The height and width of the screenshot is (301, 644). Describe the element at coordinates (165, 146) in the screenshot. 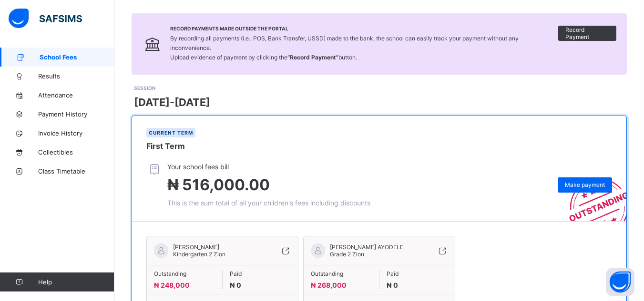

I see `span: First Term` at that location.